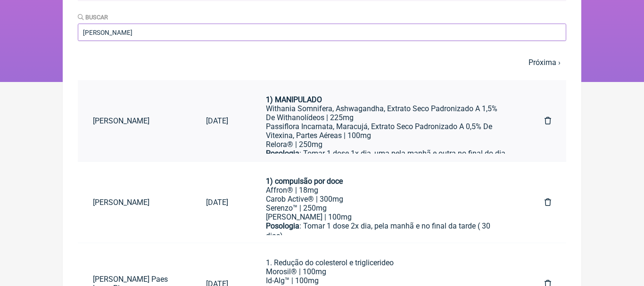  Describe the element at coordinates (386, 208) in the screenshot. I see `div: Serenzo™ | 250mg` at that location.